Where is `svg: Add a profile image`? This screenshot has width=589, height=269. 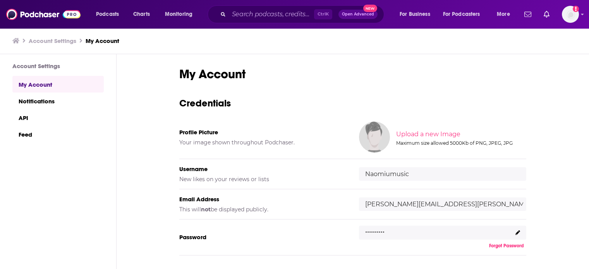
svg: Add a profile image is located at coordinates (576, 9).